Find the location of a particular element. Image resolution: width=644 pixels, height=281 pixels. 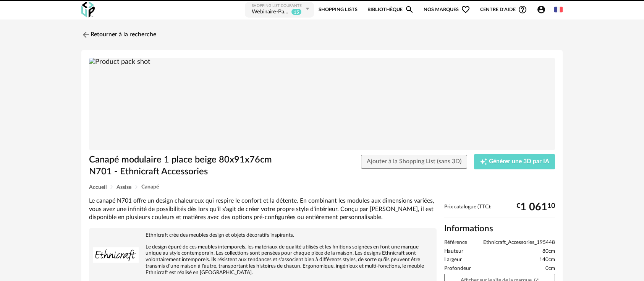

p: Ethnicraft crée des meubles design et objets décoratifs inspirants. is located at coordinates (262, 235).